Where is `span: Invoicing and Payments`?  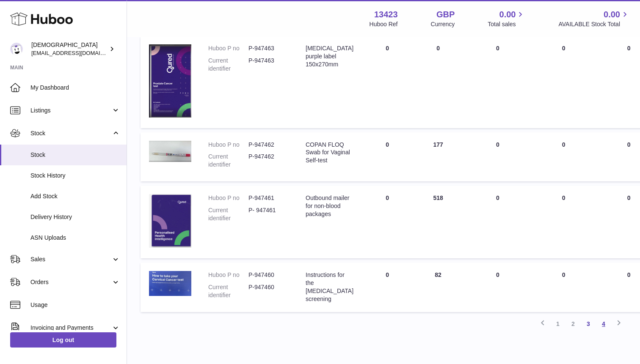
span: Invoicing and Payments is located at coordinates (70, 328).